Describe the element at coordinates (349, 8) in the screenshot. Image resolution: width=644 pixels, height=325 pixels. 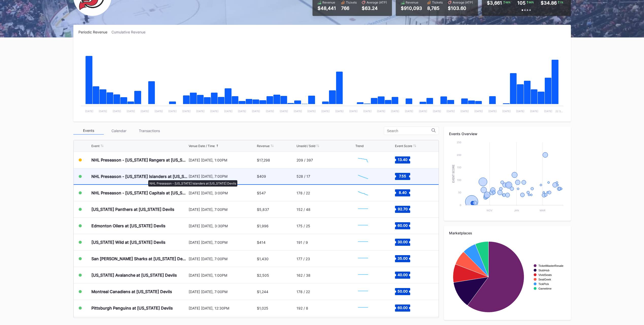
I see `div: 766` at that location.